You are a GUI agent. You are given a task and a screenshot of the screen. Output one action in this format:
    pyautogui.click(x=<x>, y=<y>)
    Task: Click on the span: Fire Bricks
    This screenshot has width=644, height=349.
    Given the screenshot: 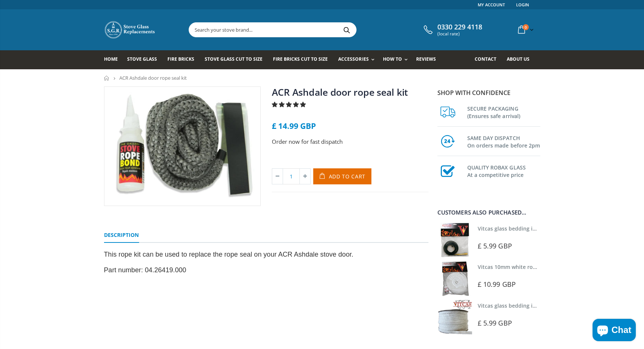 What is the action you would take?
    pyautogui.click(x=181, y=59)
    